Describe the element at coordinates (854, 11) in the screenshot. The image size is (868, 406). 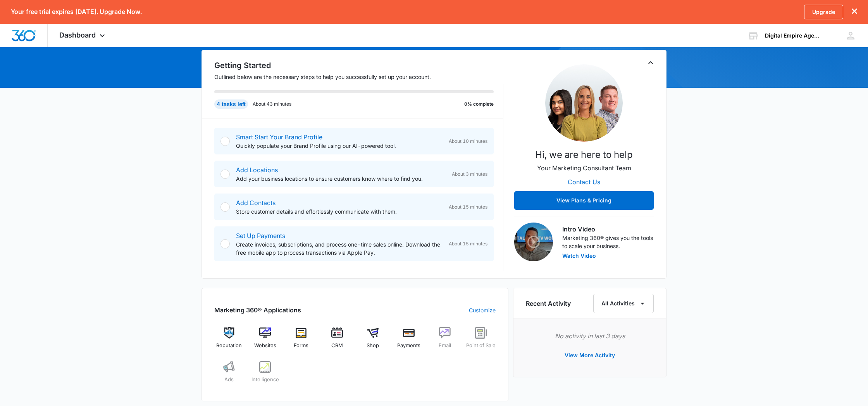
I see `button: dismiss this dialog` at that location.